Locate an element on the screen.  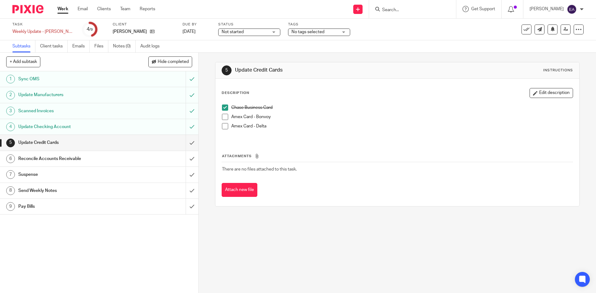
button: Attach new file is located at coordinates (239, 190).